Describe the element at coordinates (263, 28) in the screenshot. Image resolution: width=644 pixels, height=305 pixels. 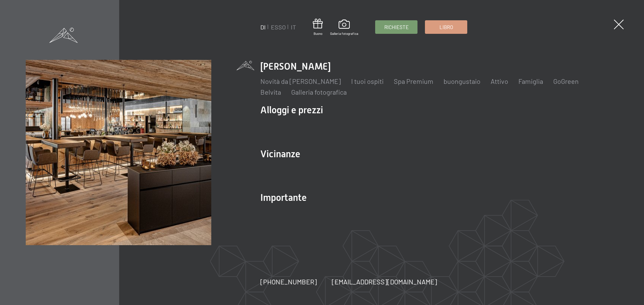
I see `a: DI` at that location.